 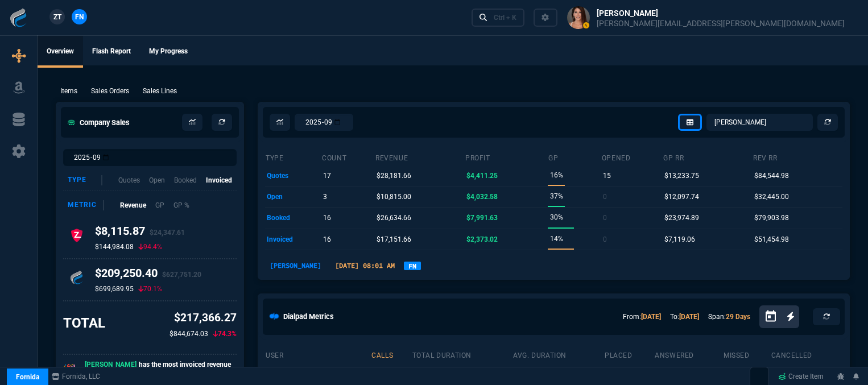 I want to click on p: $26,634.66, so click(x=393, y=218).